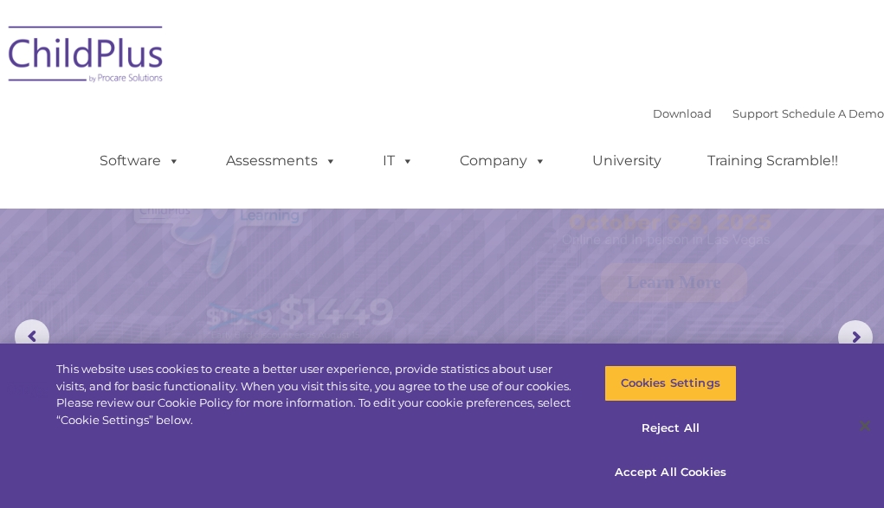 The image size is (884, 508). Describe the element at coordinates (833, 113) in the screenshot. I see `a: Schedule A Demo` at that location.